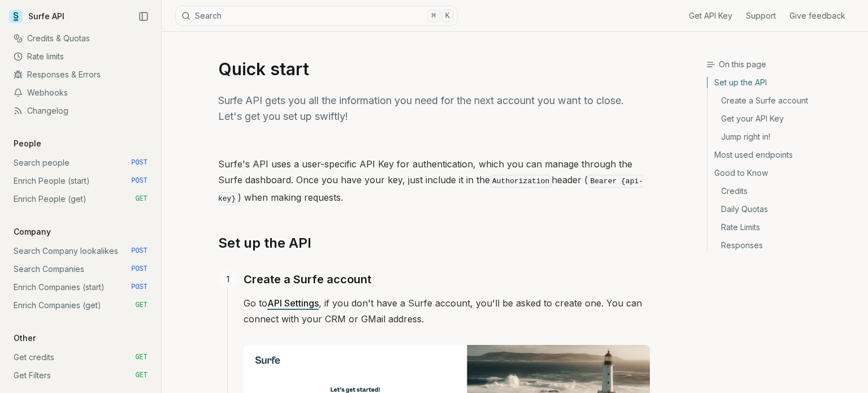 This screenshot has width=868, height=393. I want to click on a: API Settings, so click(293, 302).